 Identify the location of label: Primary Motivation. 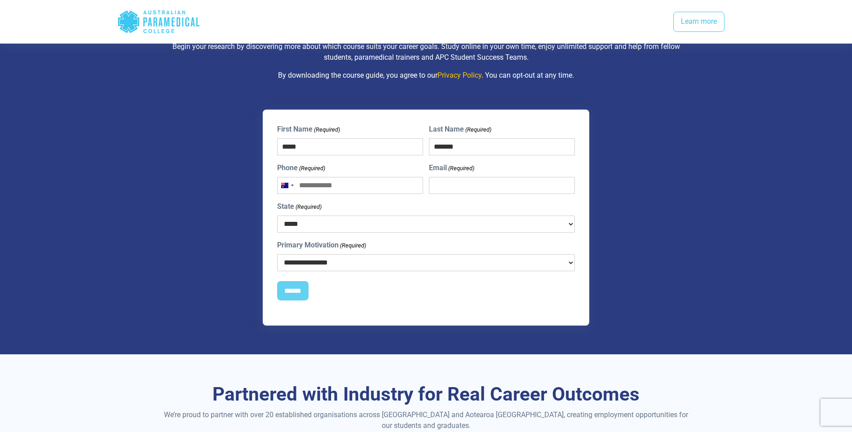
(321, 245).